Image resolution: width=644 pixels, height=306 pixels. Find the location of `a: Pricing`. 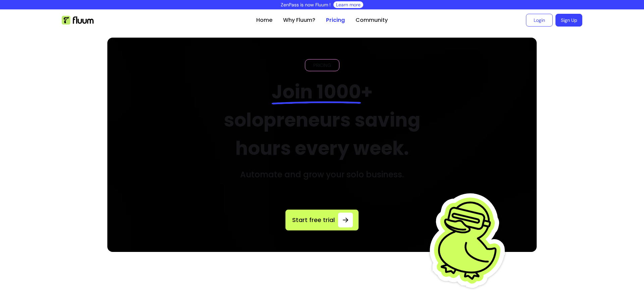

a: Pricing is located at coordinates (336, 20).